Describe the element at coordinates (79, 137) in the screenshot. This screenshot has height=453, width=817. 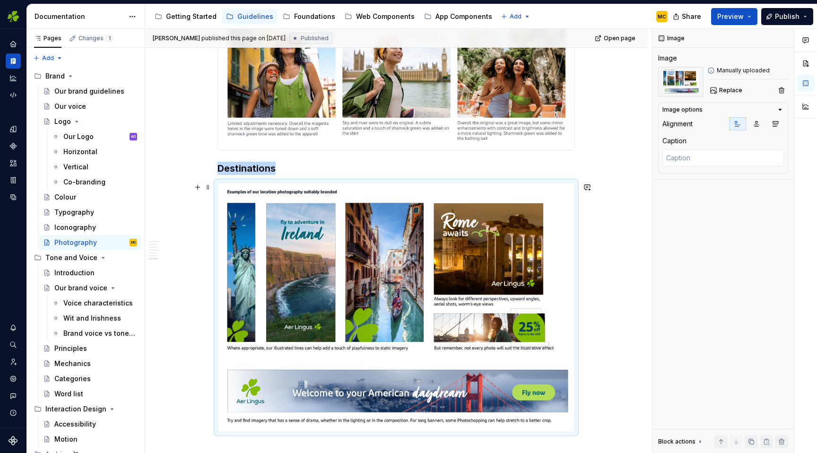
I see `div: Our Logo` at that location.